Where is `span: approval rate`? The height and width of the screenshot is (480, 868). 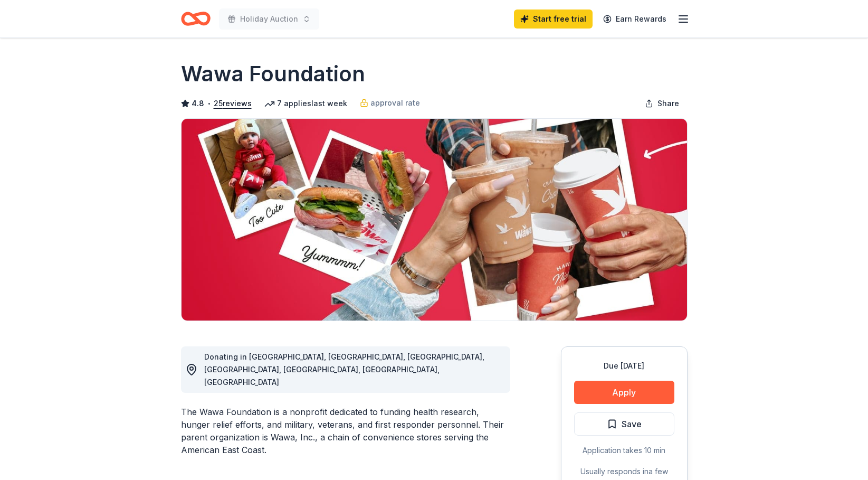
span: approval rate is located at coordinates (395, 103).